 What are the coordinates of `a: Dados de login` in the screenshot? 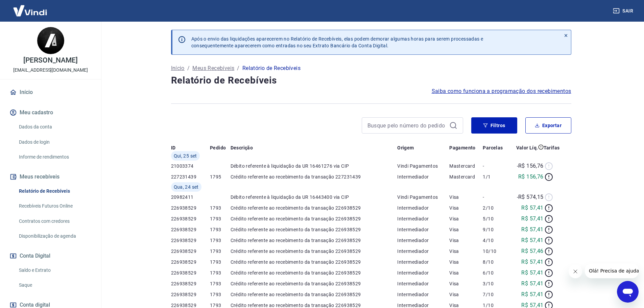 It's located at (54, 142).